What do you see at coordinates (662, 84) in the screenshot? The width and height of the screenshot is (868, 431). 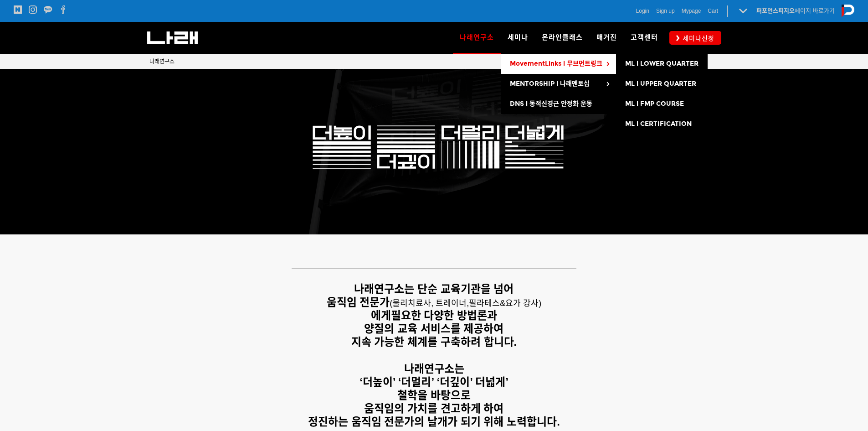 I see `a: ML l UPPER QUARTER` at bounding box center [662, 84].